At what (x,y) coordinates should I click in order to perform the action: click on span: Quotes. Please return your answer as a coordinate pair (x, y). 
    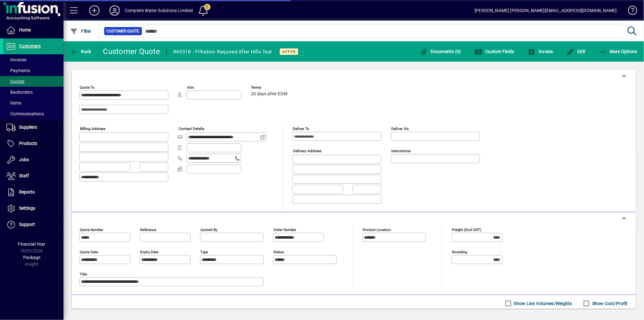
    Looking at the image, I should click on (15, 81).